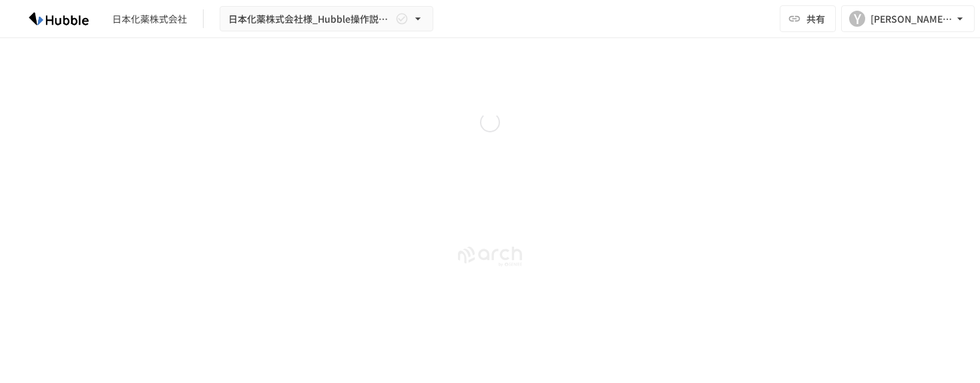 The height and width of the screenshot is (383, 980). I want to click on button: 共有, so click(807, 19).